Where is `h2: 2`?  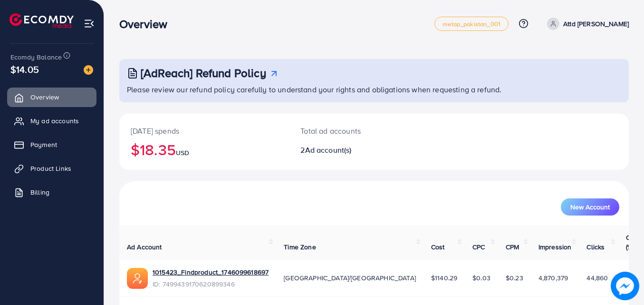
h2: 2 is located at coordinates (353, 150).